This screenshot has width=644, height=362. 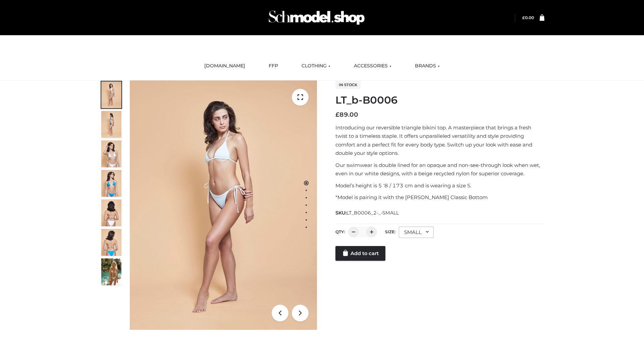 What do you see at coordinates (427, 66) in the screenshot?
I see `a: BRANDS` at bounding box center [427, 66].